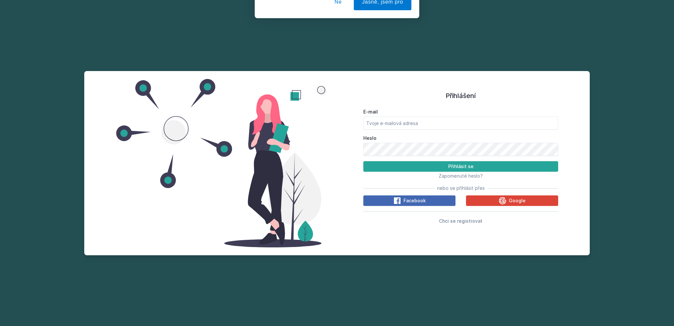 The image size is (674, 326). I want to click on span: nebo se přihlásit přes, so click(461, 188).